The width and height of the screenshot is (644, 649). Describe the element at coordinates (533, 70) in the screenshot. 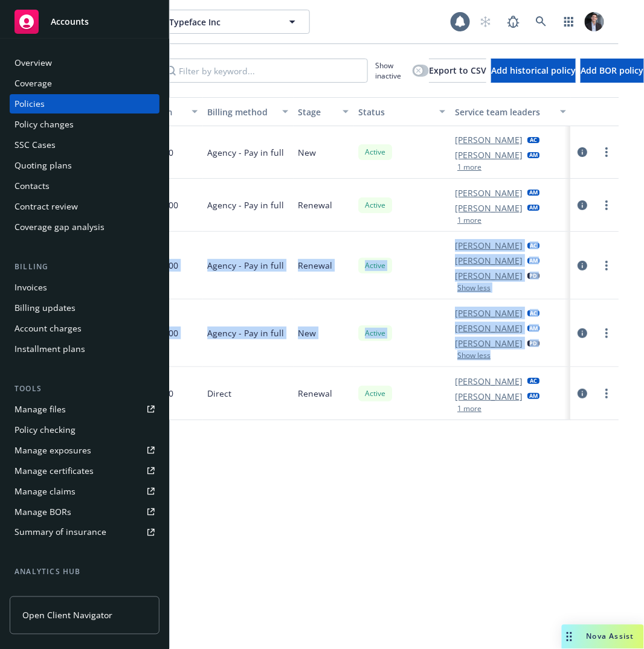

I see `span: Add historical policy` at that location.